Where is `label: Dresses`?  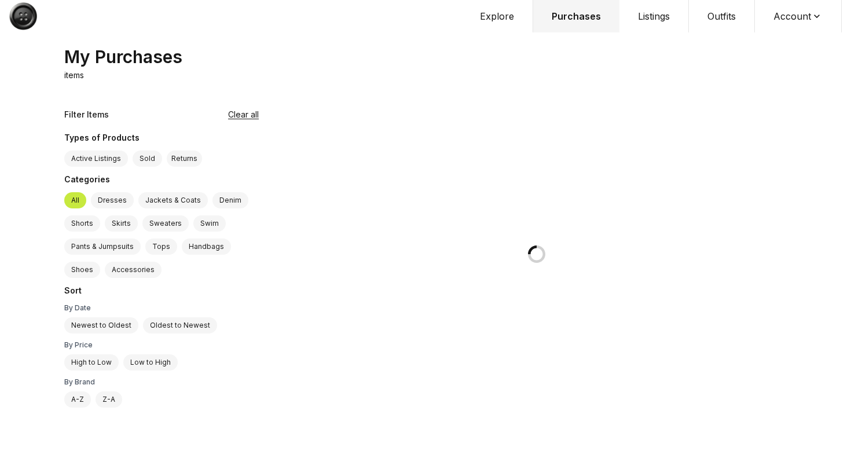 label: Dresses is located at coordinates (112, 200).